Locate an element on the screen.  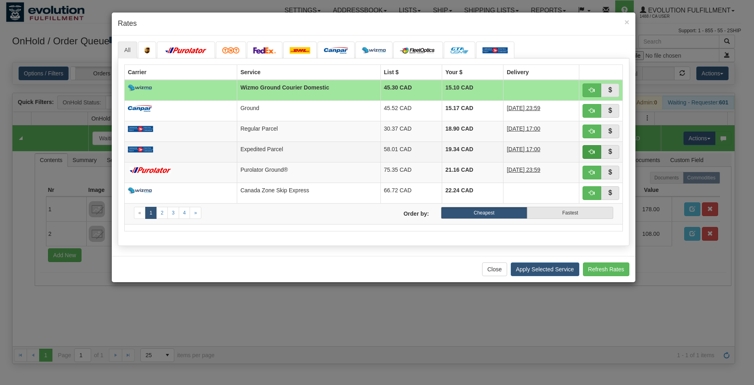
td: 15.10 CAD is located at coordinates (472, 90).